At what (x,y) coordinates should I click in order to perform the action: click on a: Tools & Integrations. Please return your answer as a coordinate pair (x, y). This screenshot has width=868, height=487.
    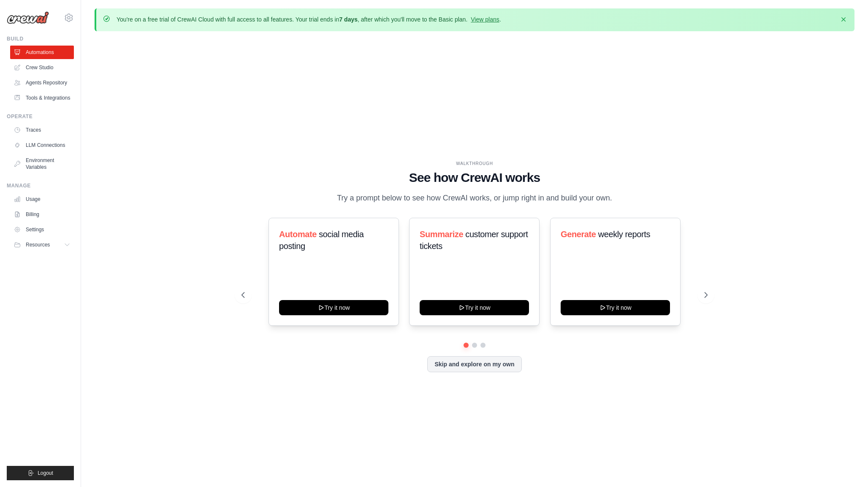
    Looking at the image, I should click on (42, 98).